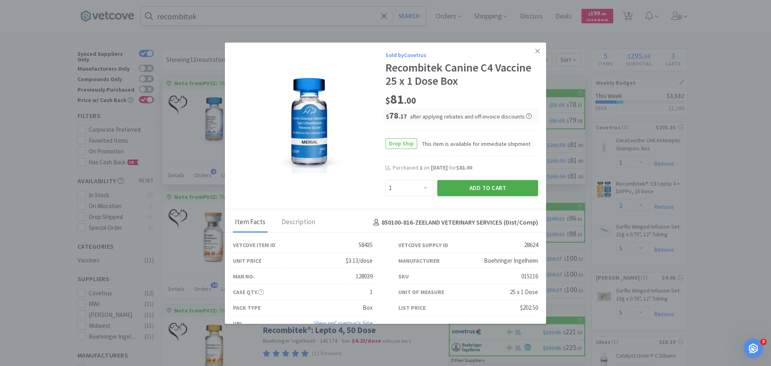 The height and width of the screenshot is (366, 771). I want to click on h4: 850100-816 - ZEELAND VETERINARY SERVICES (Dist/Comp), so click(454, 222).